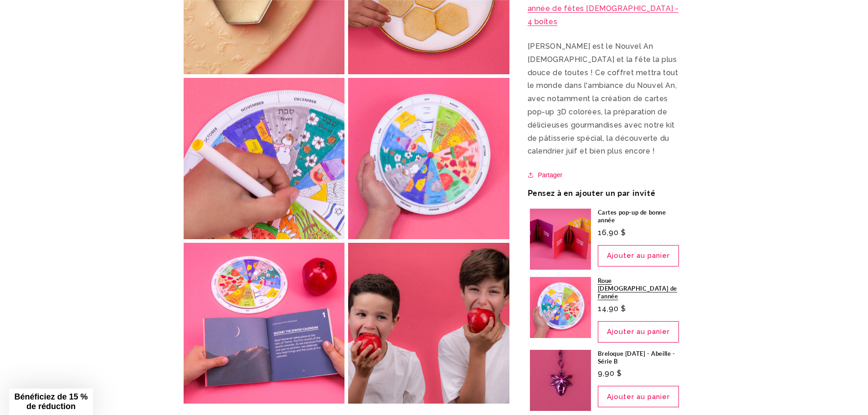  What do you see at coordinates (550, 175) in the screenshot?
I see `font: Partager` at bounding box center [550, 175].